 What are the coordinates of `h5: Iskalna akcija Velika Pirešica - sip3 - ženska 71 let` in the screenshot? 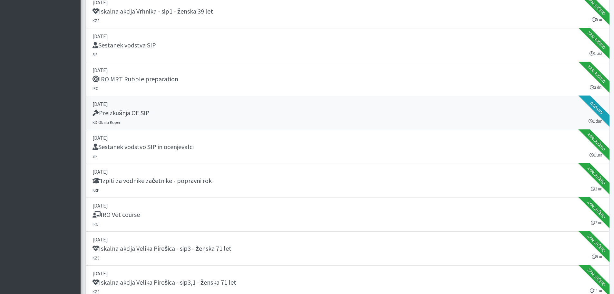 It's located at (162, 248).